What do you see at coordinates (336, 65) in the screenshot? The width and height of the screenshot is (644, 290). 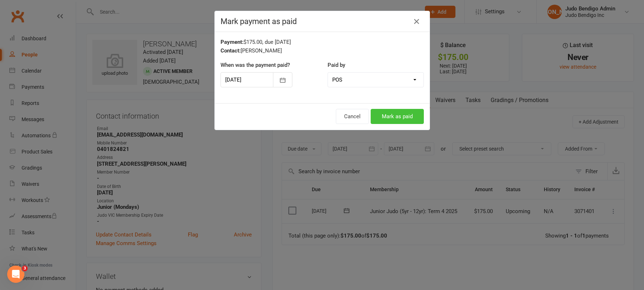 I see `label: Paid by` at bounding box center [336, 65].